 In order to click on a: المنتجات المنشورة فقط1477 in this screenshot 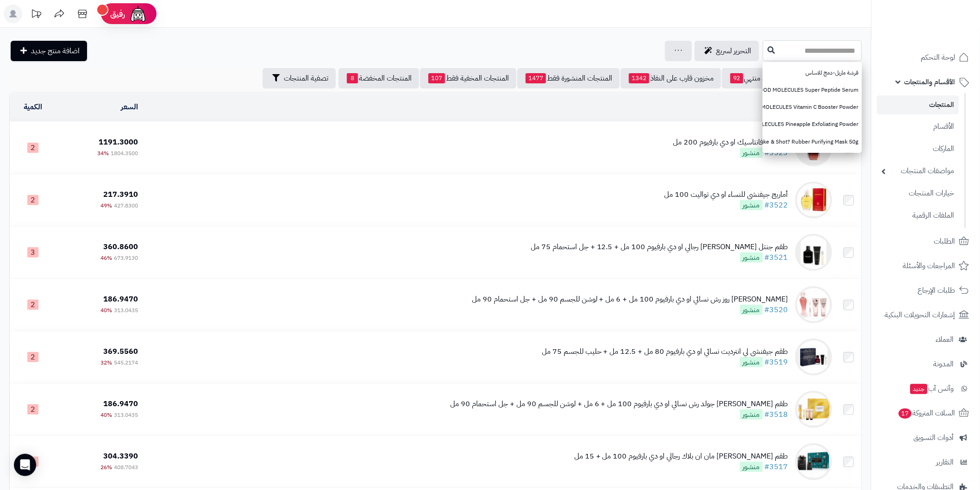, I will do `click(568, 79)`.